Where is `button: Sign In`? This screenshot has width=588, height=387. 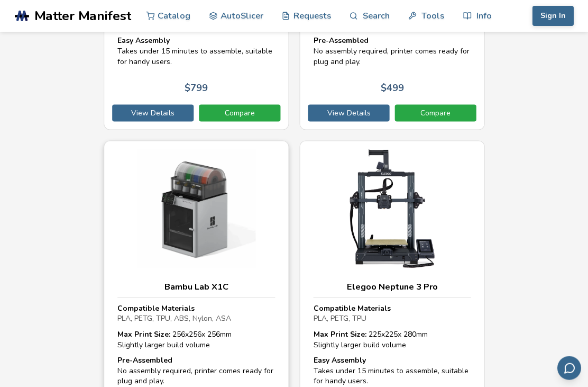
button: Sign In is located at coordinates (553, 16).